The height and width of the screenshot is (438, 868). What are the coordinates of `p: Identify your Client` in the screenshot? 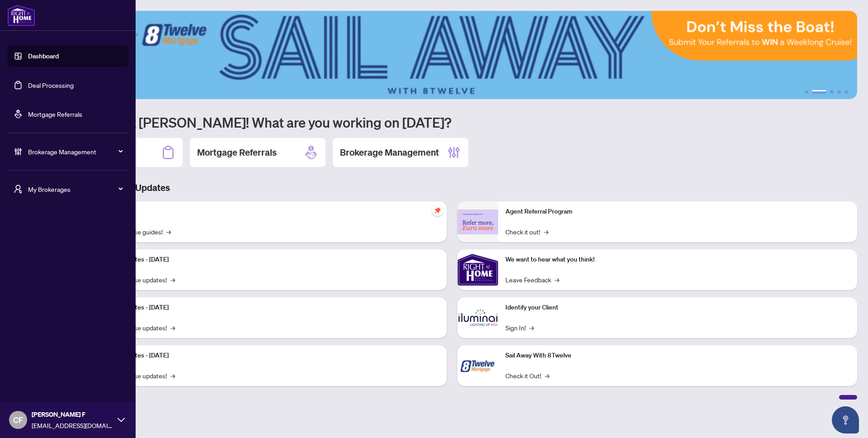 It's located at (678, 308).